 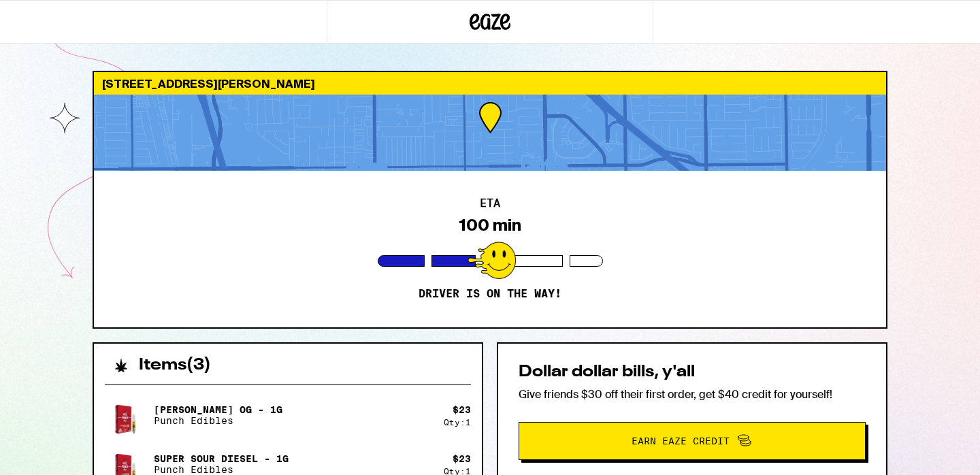 What do you see at coordinates (175, 366) in the screenshot?
I see `h2: Items ( 3 )` at bounding box center [175, 366].